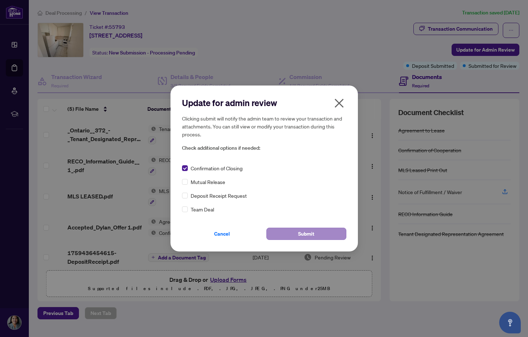  What do you see at coordinates (264, 103) in the screenshot?
I see `h2: Update for admin review` at bounding box center [264, 103].